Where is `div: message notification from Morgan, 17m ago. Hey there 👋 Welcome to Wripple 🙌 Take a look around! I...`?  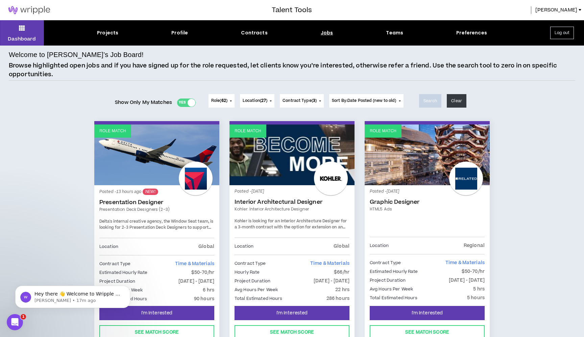
div: message notification from Morgan, 17m ago. Hey there 👋 Welcome to Wripple 🙌 Take a look around! I... is located at coordinates (68, 25).